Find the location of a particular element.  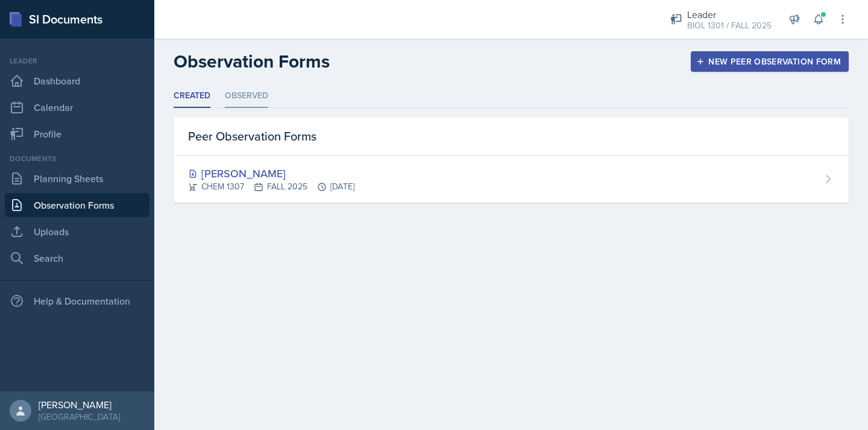

button: New Peer Observation Form is located at coordinates (770, 62).